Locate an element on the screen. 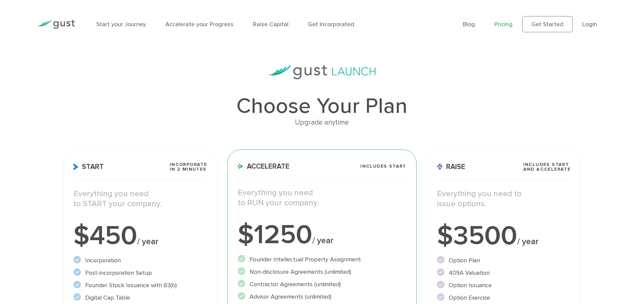  a: Get Started is located at coordinates (547, 24).